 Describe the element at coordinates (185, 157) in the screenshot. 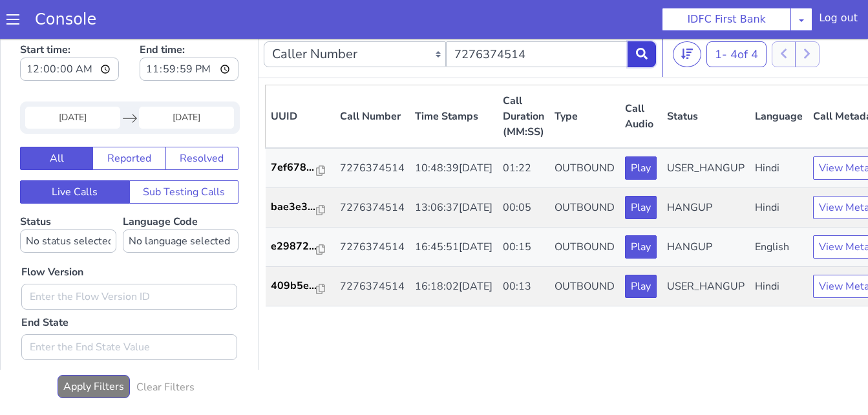

I see `button: Sub Testing Calls` at that location.